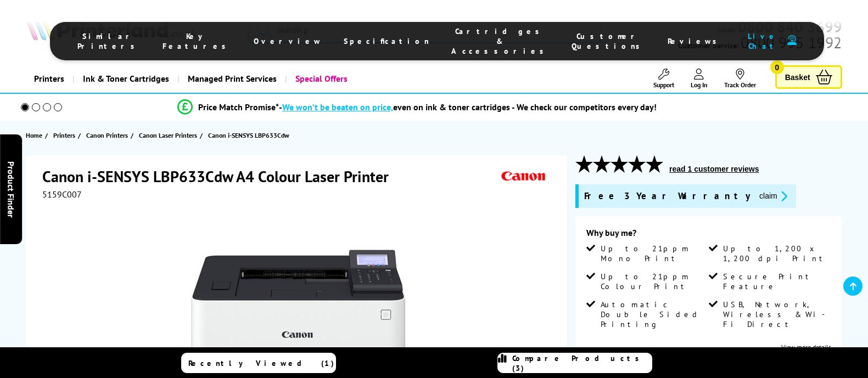 The width and height of the screenshot is (868, 378). I want to click on span: Specification, so click(386, 41).